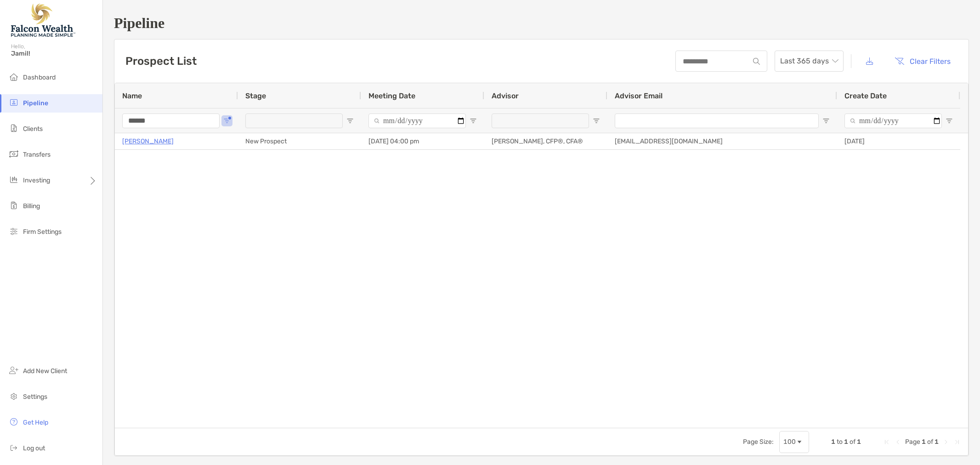 The image size is (980, 465). Describe the element at coordinates (14, 77) in the screenshot. I see `img: dashboard icon` at that location.